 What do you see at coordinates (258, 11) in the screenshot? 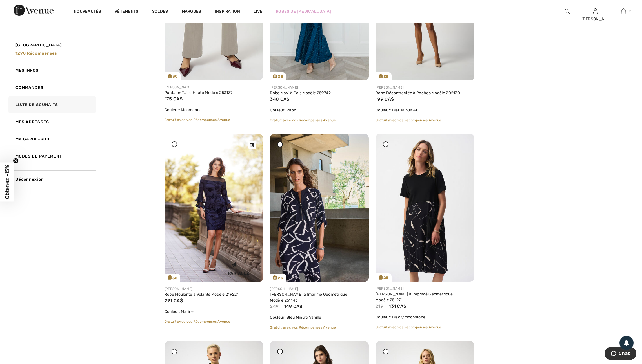
I see `a: Live` at bounding box center [258, 11].